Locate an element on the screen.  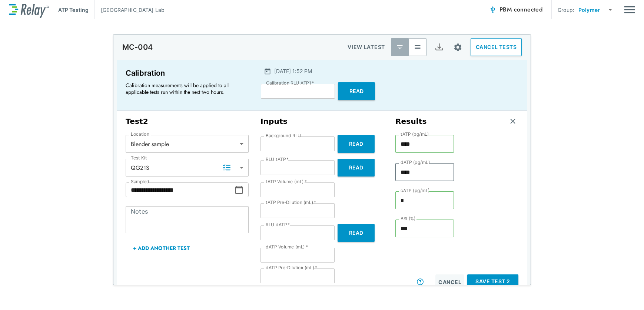
label: dATP (pg/mL) is located at coordinates (416, 163).